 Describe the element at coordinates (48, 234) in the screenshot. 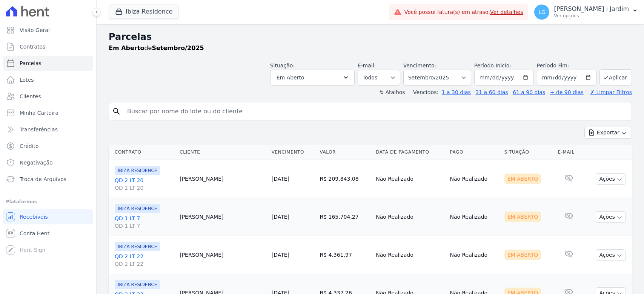

I see `a: Conta Hent` at that location.